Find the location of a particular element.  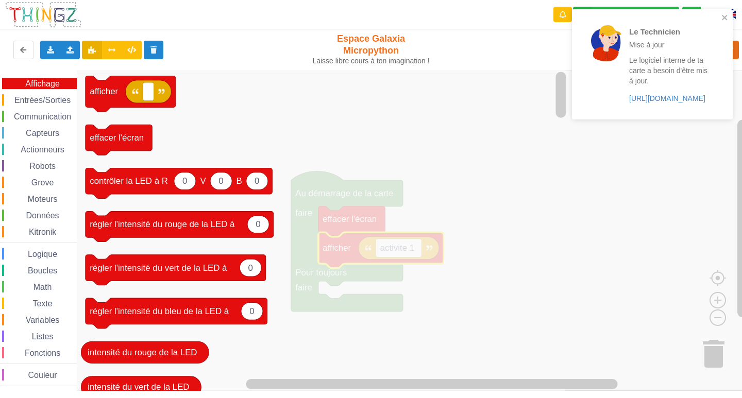

span: Capteurs is located at coordinates (42, 133).